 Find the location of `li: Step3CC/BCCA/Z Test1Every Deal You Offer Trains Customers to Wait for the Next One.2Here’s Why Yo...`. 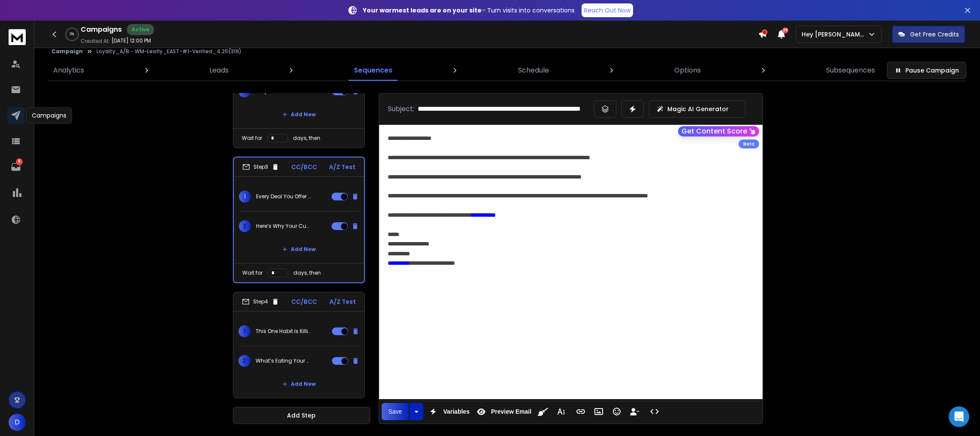

li: Step3CC/BCCA/Z Test1Every Deal You Offer Trains Customers to Wait for the Next One.2Here’s Why Yo... is located at coordinates (299, 220).